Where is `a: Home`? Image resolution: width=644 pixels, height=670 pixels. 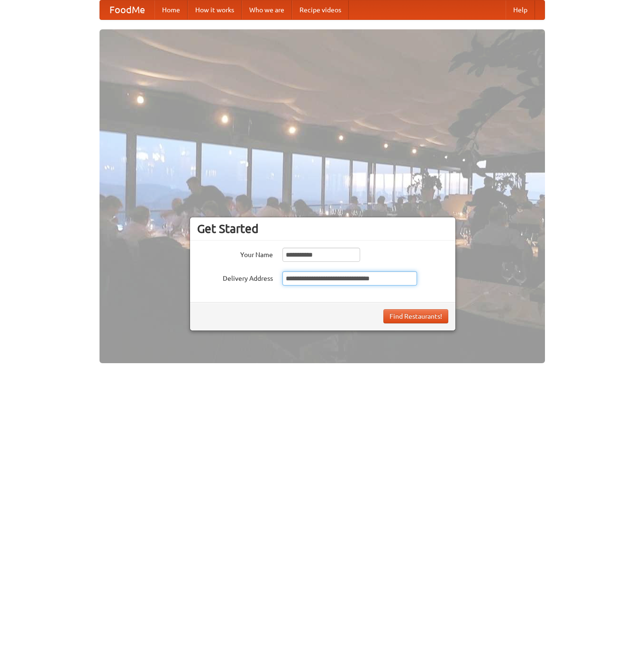 a: Home is located at coordinates (171, 10).